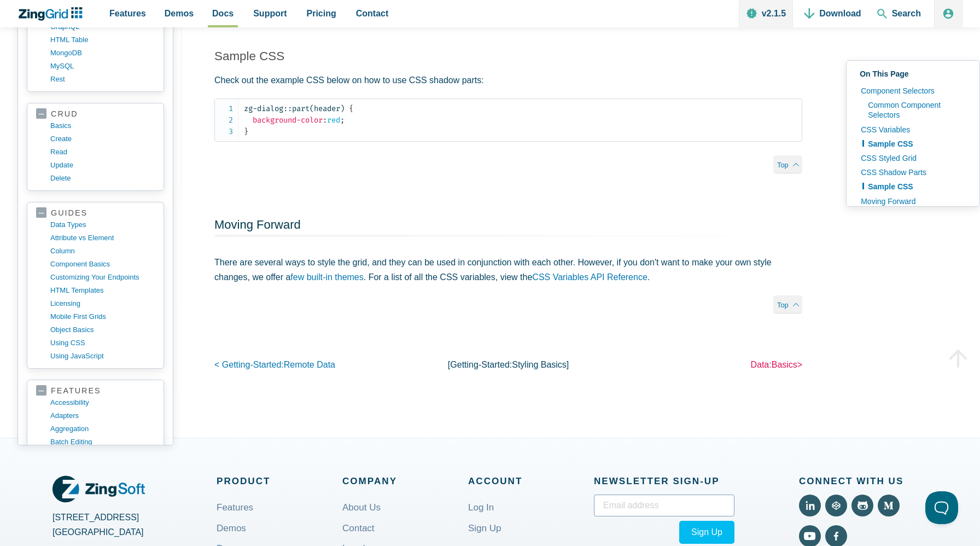  Describe the element at coordinates (706, 532) in the screenshot. I see `button: Sign Up` at that location.